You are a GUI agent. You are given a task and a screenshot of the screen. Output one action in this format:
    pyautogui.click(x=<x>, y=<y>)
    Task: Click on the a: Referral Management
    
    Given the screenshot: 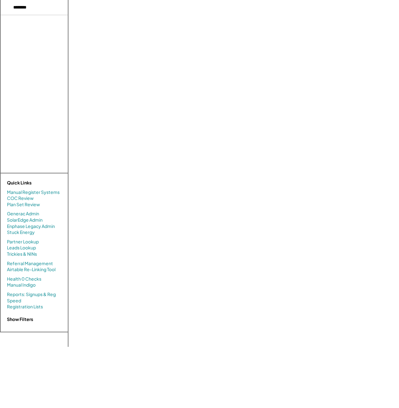 What is the action you would take?
    pyautogui.click(x=30, y=264)
    